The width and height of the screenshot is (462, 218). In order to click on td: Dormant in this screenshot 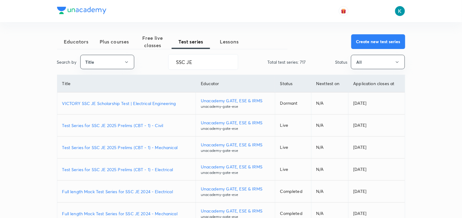, I will do `click(293, 104)`.